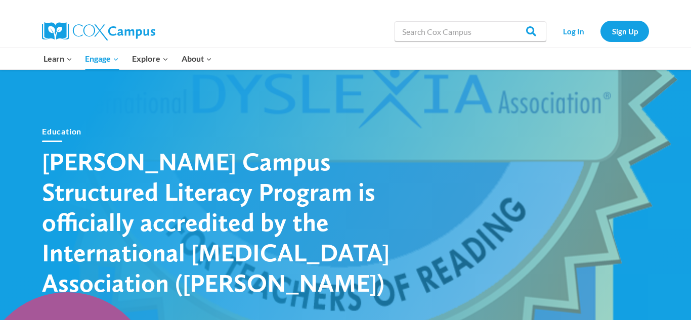 The width and height of the screenshot is (691, 320). What do you see at coordinates (573, 31) in the screenshot?
I see `a: Log In` at bounding box center [573, 31].